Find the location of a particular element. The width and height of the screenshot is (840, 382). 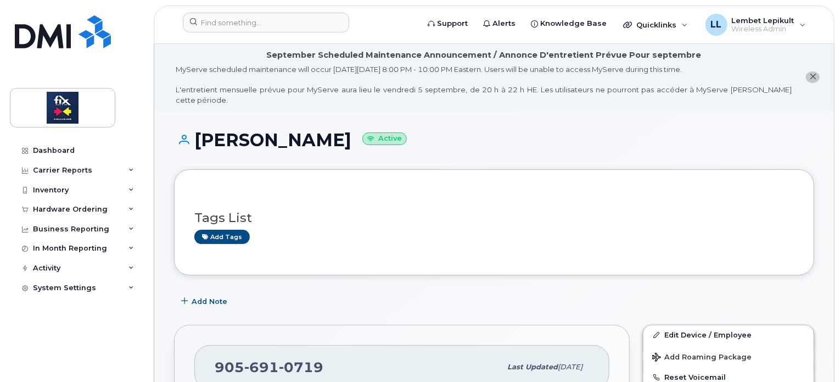

span: 691 is located at coordinates (261, 367).